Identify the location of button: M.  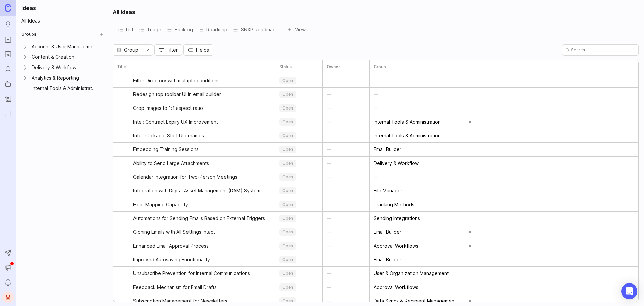
(8, 297).